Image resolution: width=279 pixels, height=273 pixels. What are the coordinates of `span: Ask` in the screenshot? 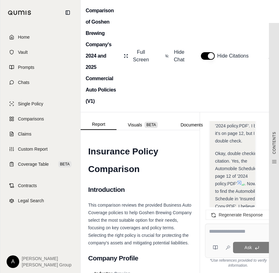 It's located at (248, 248).